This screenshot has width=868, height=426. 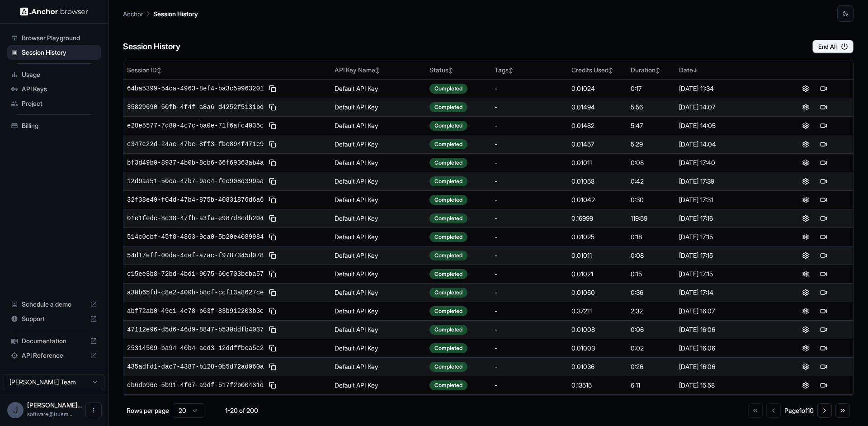 I want to click on div: 0.01494, so click(x=598, y=107).